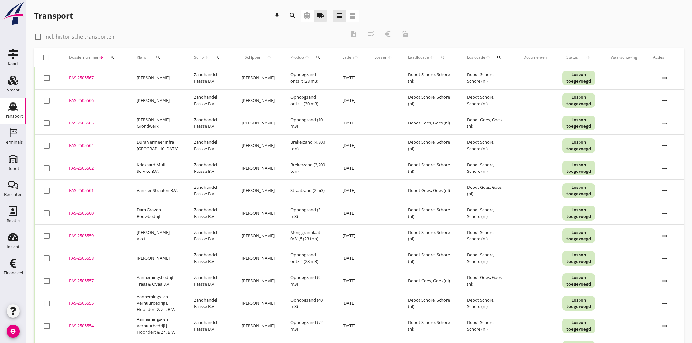 The image size is (692, 343). I want to click on div: Vracht, so click(13, 90).